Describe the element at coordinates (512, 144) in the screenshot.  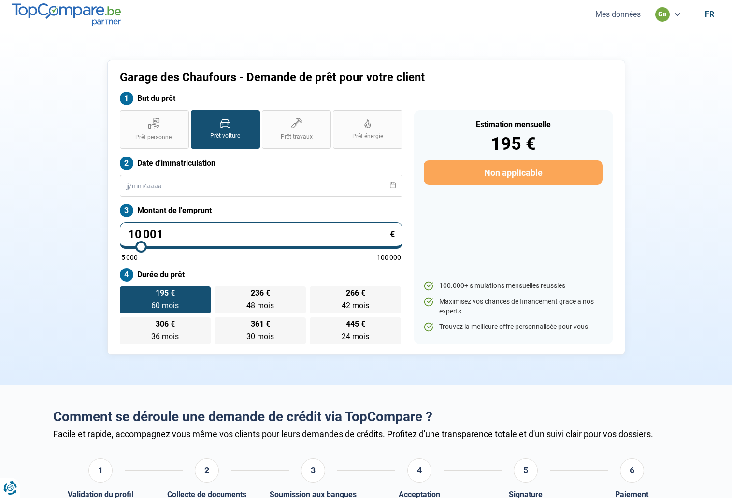
I see `div: 195 €` at that location.